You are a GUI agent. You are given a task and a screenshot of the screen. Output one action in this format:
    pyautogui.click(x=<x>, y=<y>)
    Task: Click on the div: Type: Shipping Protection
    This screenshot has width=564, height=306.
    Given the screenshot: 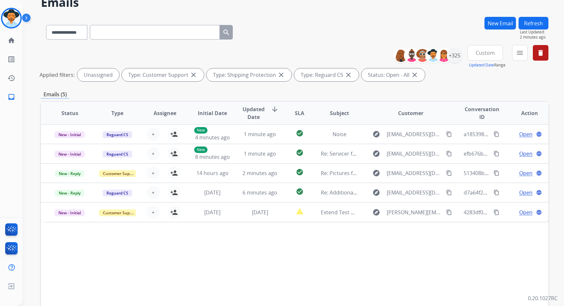 What is the action you would take?
    pyautogui.click(x=249, y=75)
    